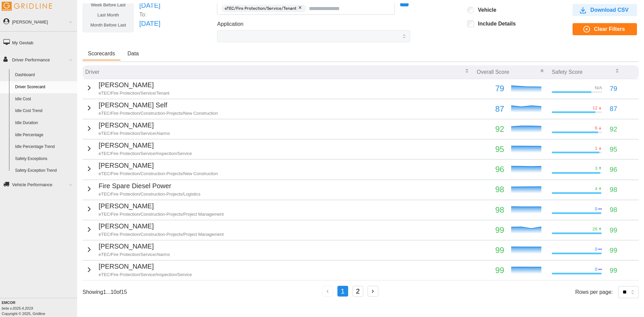  What do you see at coordinates (150, 15) in the screenshot?
I see `p: To:` at bounding box center [150, 15].